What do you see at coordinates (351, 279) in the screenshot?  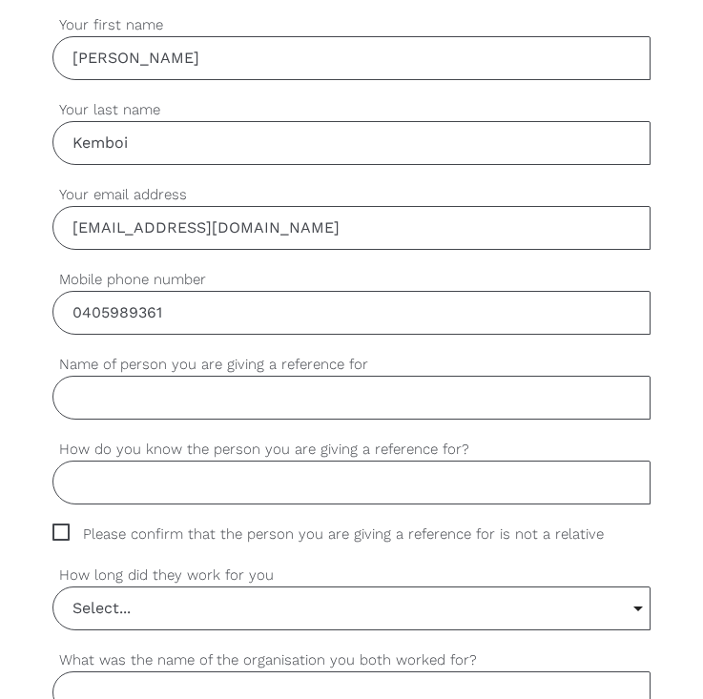 I see `label: Mobile phone number` at bounding box center [351, 279].